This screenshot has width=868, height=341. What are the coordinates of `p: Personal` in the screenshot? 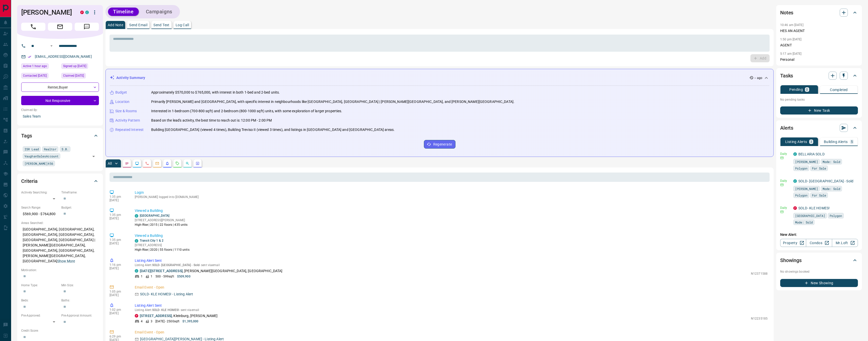 It's located at (819, 60).